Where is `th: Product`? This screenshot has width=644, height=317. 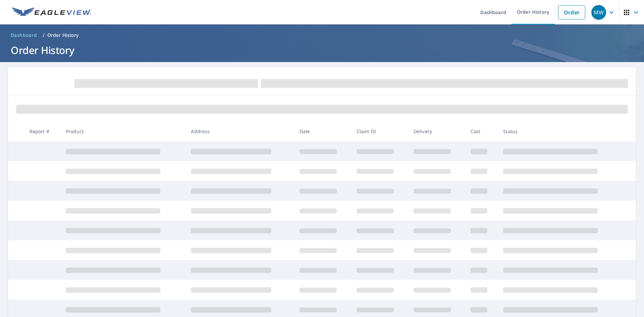
th: Product is located at coordinates (123, 131).